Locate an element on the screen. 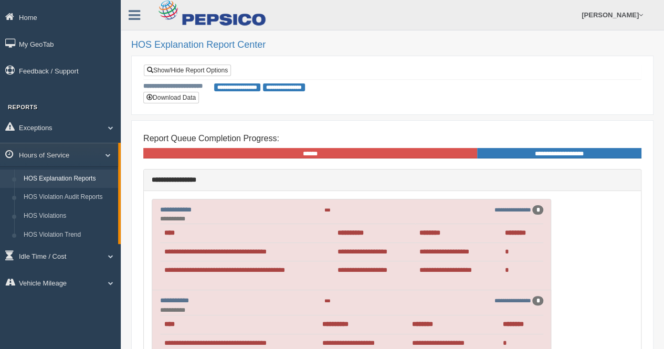 This screenshot has width=664, height=349. a: HOS Violation Audit Reports is located at coordinates (68, 197).